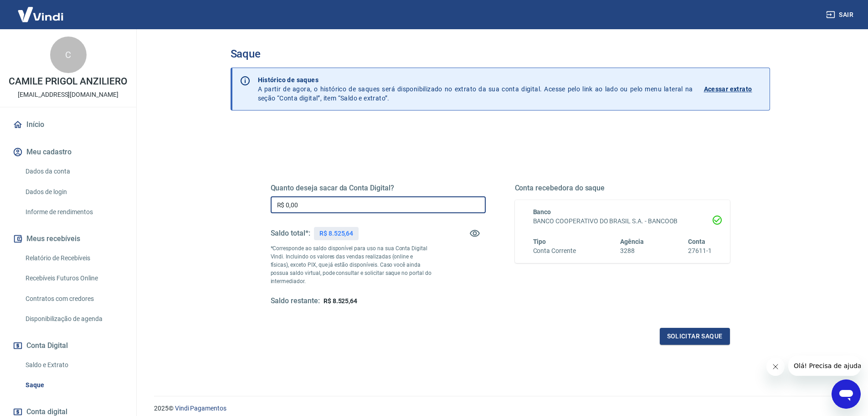 This screenshot has height=416, width=868. What do you see at coordinates (73, 278) in the screenshot?
I see `a: Recebíveis Futuros Online` at bounding box center [73, 278].